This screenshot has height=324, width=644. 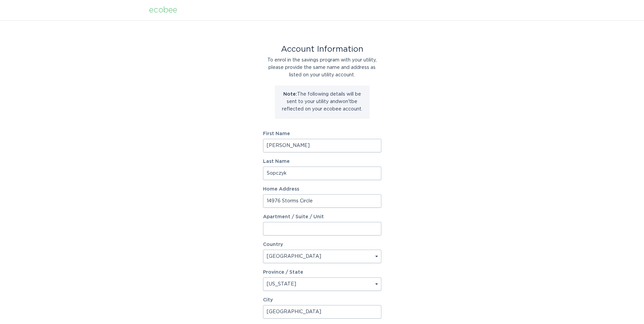 I want to click on label: City, so click(x=322, y=300).